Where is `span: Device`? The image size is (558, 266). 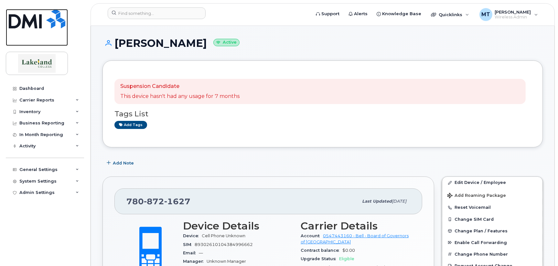
span: Device is located at coordinates (192, 236).